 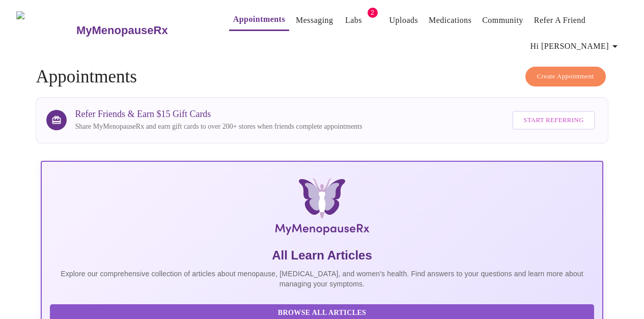 What do you see at coordinates (404, 21) in the screenshot?
I see `a: Uploads` at bounding box center [404, 21].